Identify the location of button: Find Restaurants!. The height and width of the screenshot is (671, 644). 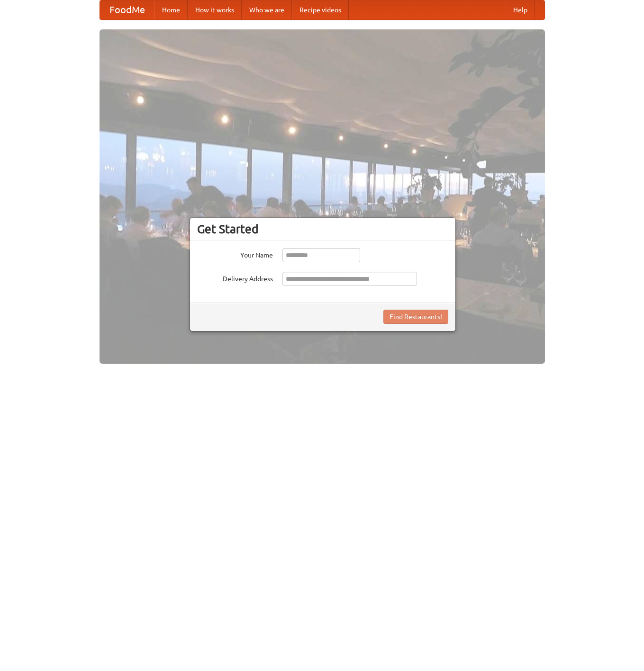
(416, 317).